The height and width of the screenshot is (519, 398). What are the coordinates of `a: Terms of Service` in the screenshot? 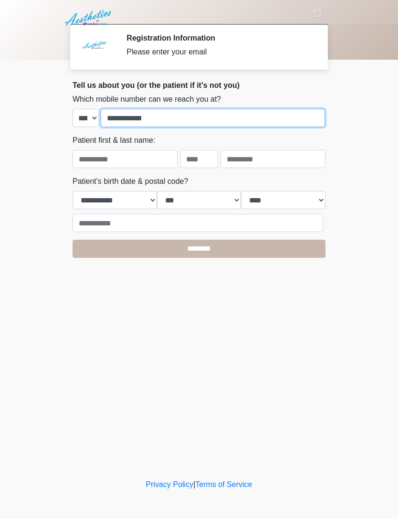 It's located at (223, 484).